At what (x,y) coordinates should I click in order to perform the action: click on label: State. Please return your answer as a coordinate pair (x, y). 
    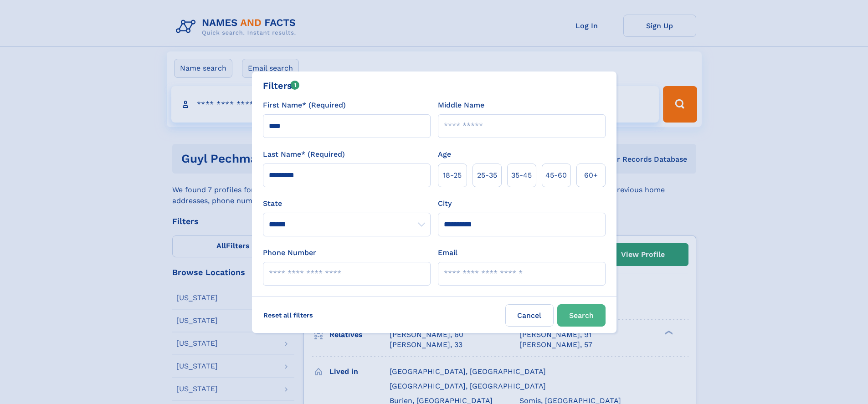
    Looking at the image, I should click on (346, 204).